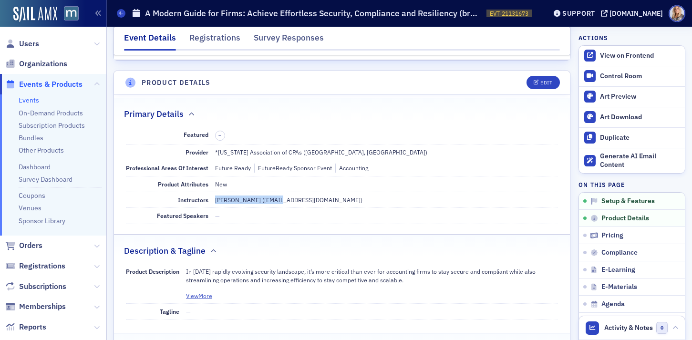 This screenshot has height=340, width=692. Describe the element at coordinates (35, 266) in the screenshot. I see `a: Registrations` at that location.